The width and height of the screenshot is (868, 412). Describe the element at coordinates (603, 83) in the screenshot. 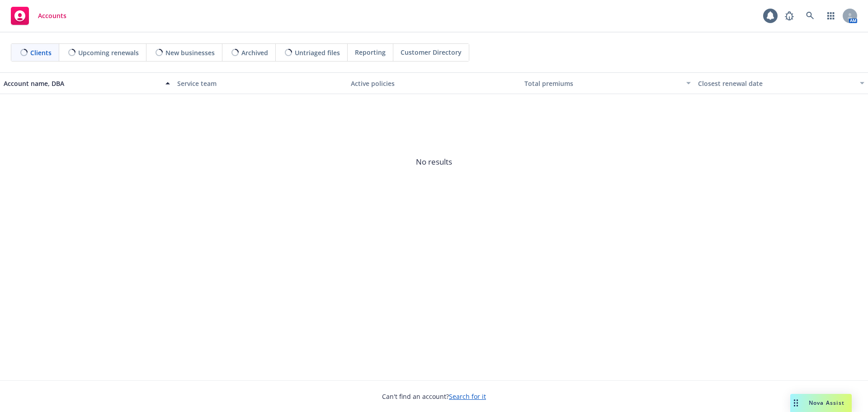

I see `div: Total premiums` at that location.